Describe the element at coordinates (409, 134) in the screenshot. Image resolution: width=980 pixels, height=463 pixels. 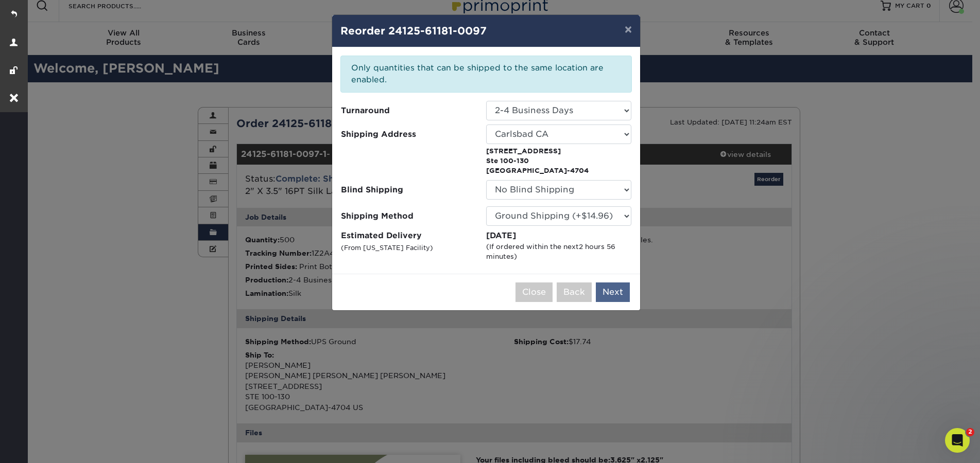
I see `span: Shipping Address` at that location.